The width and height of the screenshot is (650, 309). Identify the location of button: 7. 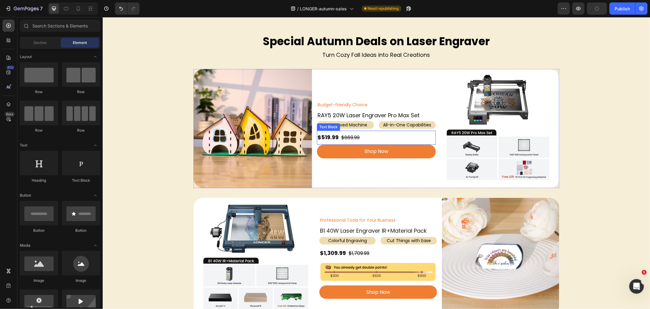
(24, 9).